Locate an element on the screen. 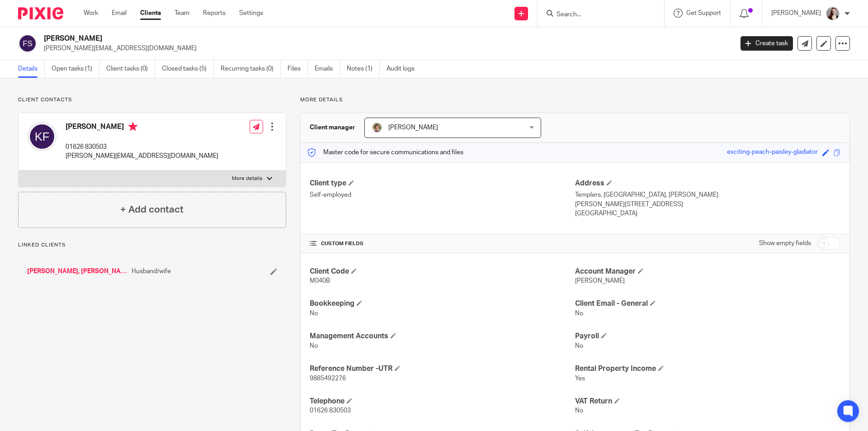 The width and height of the screenshot is (868, 431). a: Audit logs is located at coordinates (404, 69).